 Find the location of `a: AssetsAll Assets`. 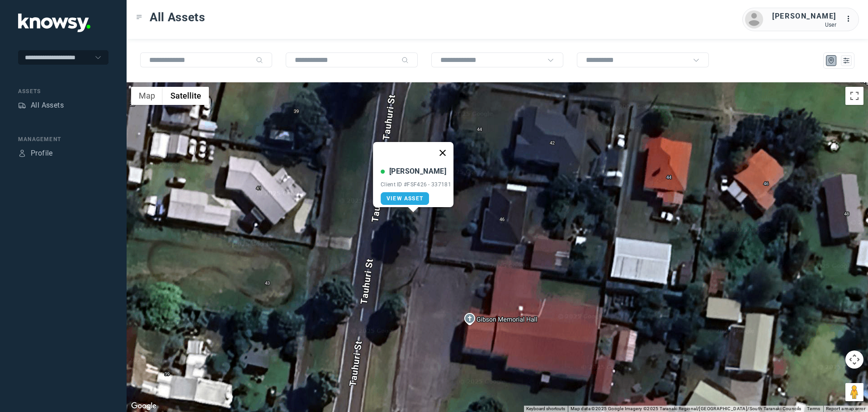

a: AssetsAll Assets is located at coordinates (41, 105).